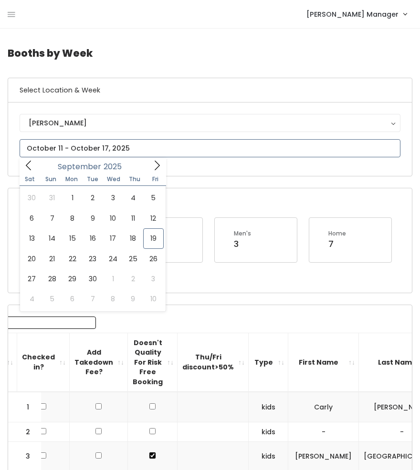  What do you see at coordinates (72, 198) in the screenshot?
I see `span: September 1, 2025` at bounding box center [72, 198].